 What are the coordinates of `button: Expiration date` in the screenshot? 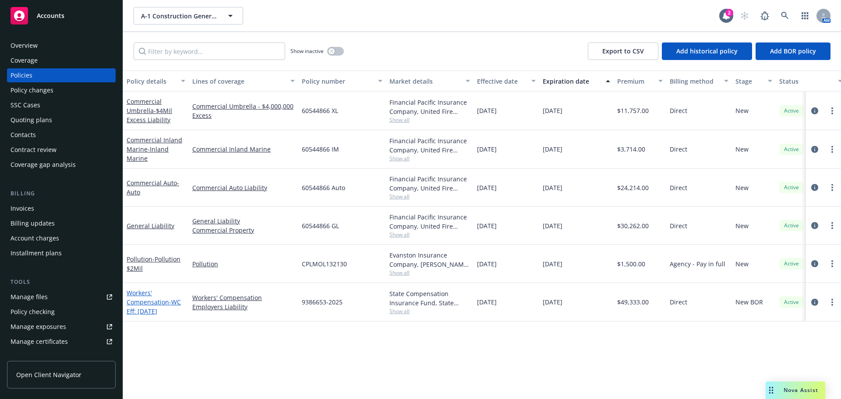 It's located at (577, 81).